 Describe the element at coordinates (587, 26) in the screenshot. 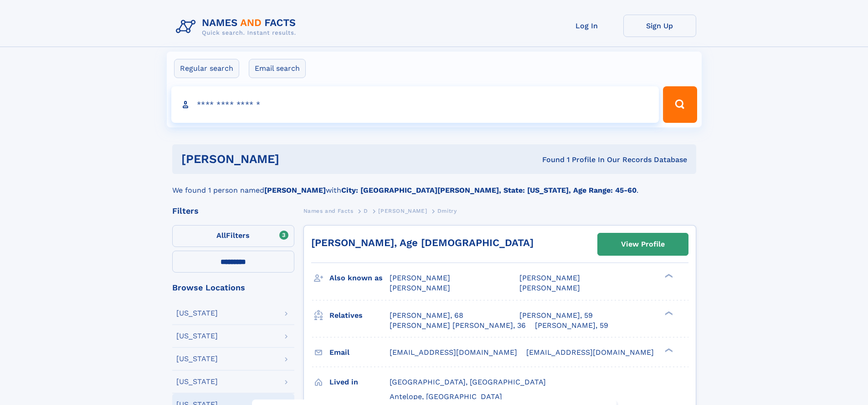

I see `a: Log In` at that location.